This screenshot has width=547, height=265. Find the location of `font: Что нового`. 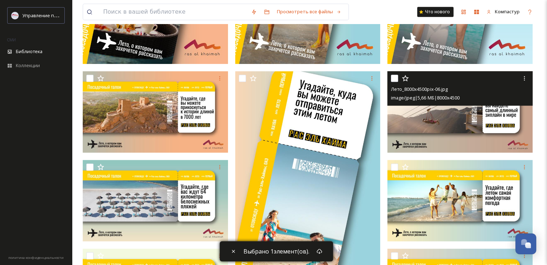

font: Что нового is located at coordinates (437, 12).